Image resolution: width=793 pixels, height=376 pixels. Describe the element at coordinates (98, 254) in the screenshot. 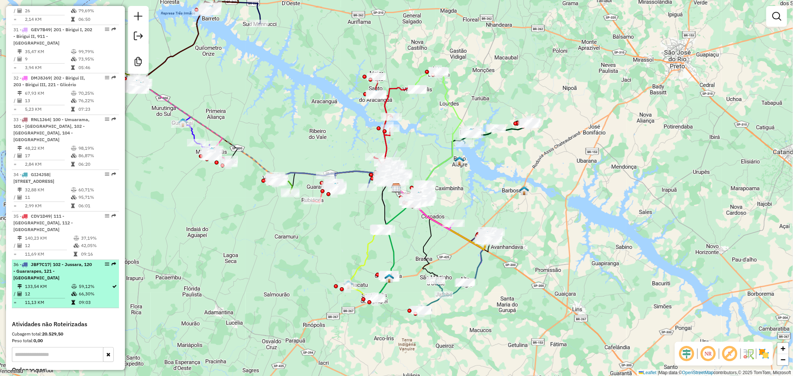

I see `td: 09:16` at that location.